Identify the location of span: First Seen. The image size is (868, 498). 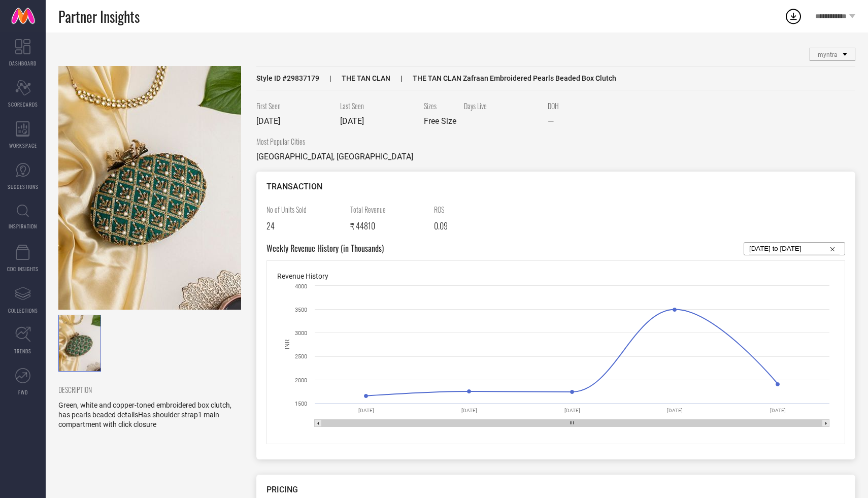
(294, 106).